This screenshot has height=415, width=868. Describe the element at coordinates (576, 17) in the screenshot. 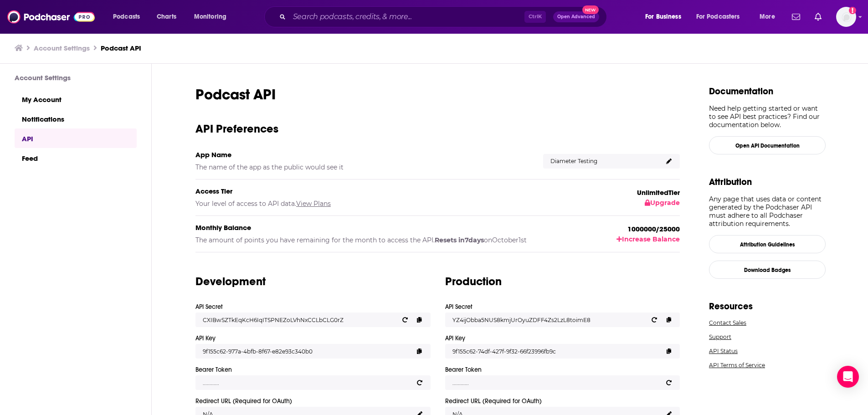

I see `span: Open Advanced` at that location.